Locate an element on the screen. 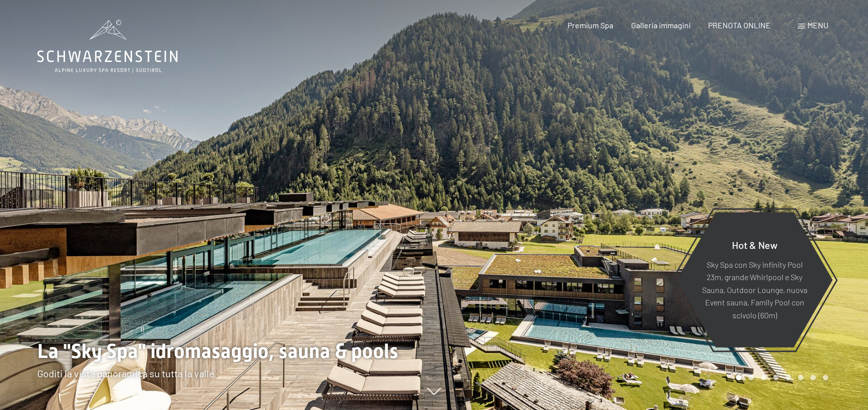  div: Carousel Page 5 is located at coordinates (788, 377).